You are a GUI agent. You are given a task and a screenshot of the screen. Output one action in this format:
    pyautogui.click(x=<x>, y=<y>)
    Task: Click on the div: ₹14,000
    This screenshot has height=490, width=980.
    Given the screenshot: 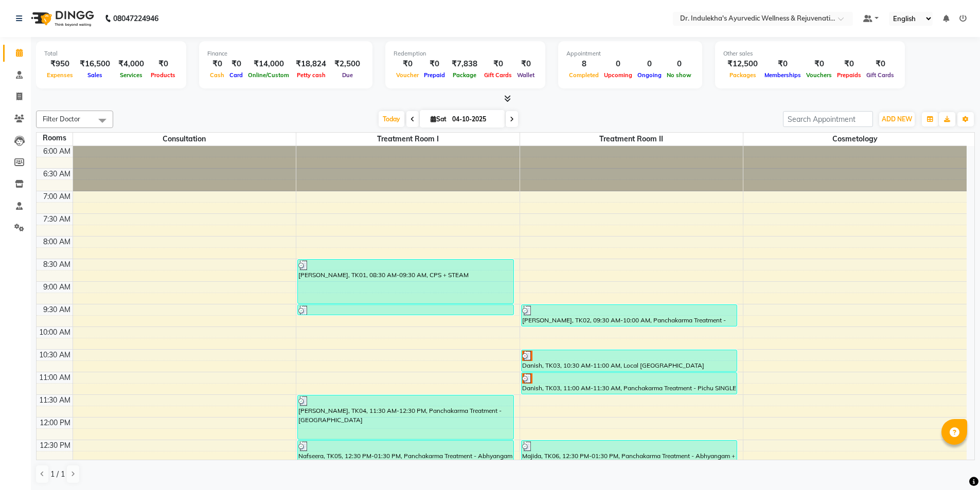 What is the action you would take?
    pyautogui.click(x=268, y=64)
    